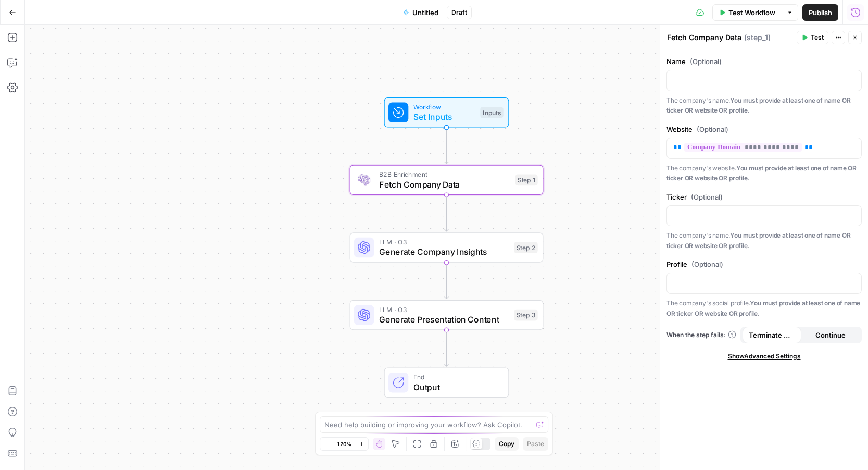 This screenshot has width=868, height=470. What do you see at coordinates (459, 12) in the screenshot?
I see `span: Draft` at bounding box center [459, 12].